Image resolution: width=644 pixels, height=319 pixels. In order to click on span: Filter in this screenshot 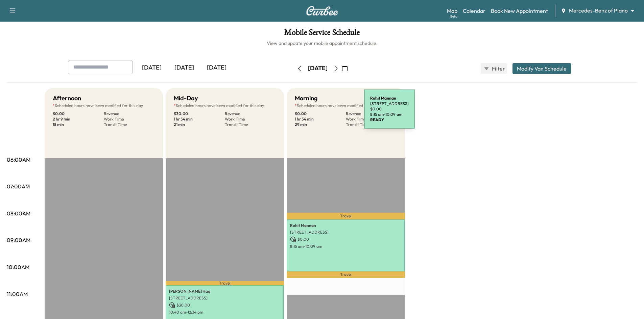, I will do `click(498, 69)`.